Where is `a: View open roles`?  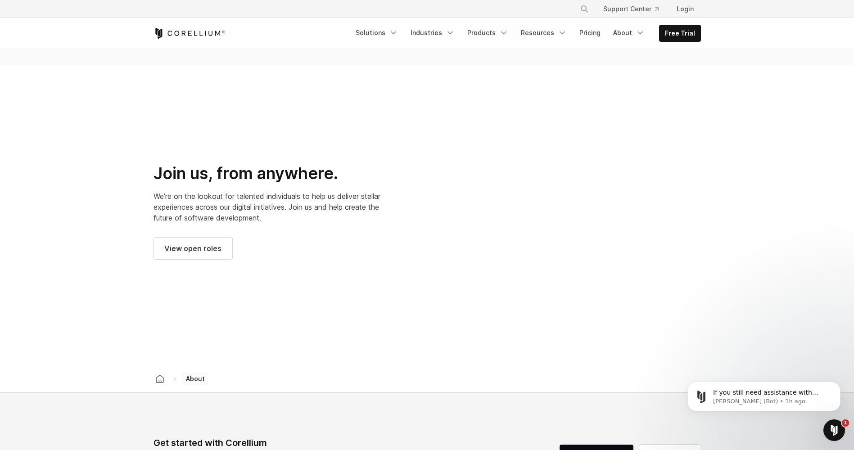
a: View open roles is located at coordinates (193, 248).